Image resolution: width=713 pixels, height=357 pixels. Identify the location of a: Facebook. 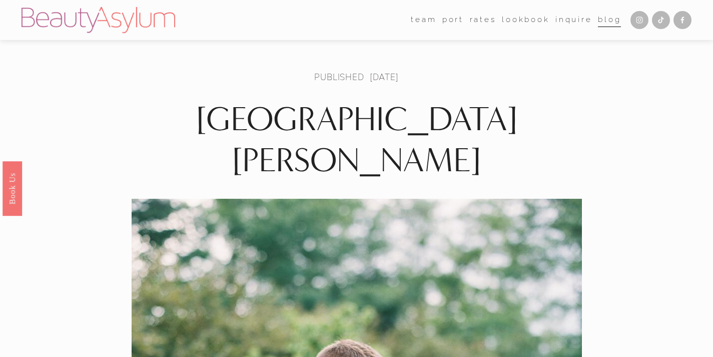
(683, 20).